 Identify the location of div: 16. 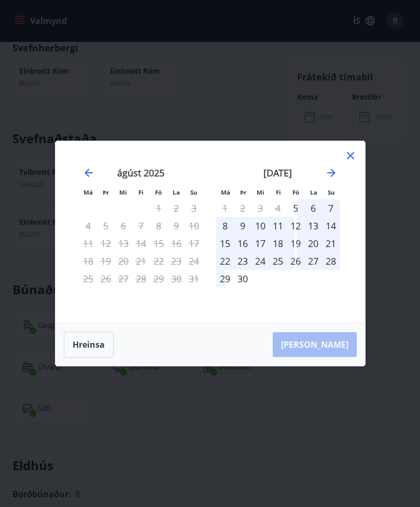
(243, 243).